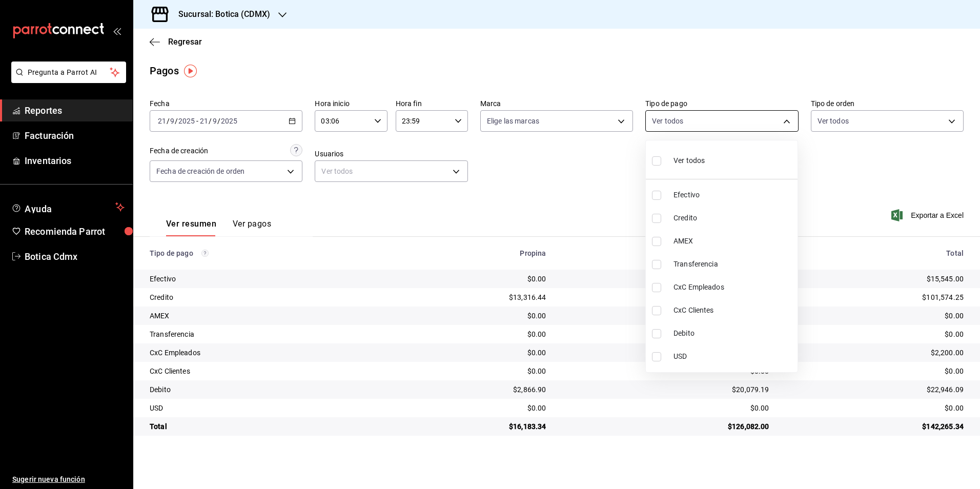 The image size is (980, 489). Describe the element at coordinates (733, 310) in the screenshot. I see `span: CxC Clientes` at that location.